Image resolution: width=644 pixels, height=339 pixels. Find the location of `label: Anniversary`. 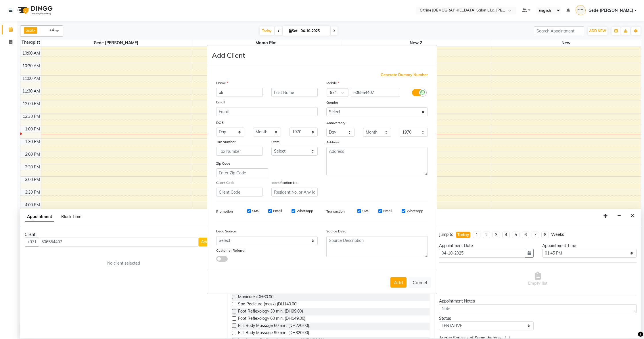

label: Anniversary is located at coordinates (336, 123).